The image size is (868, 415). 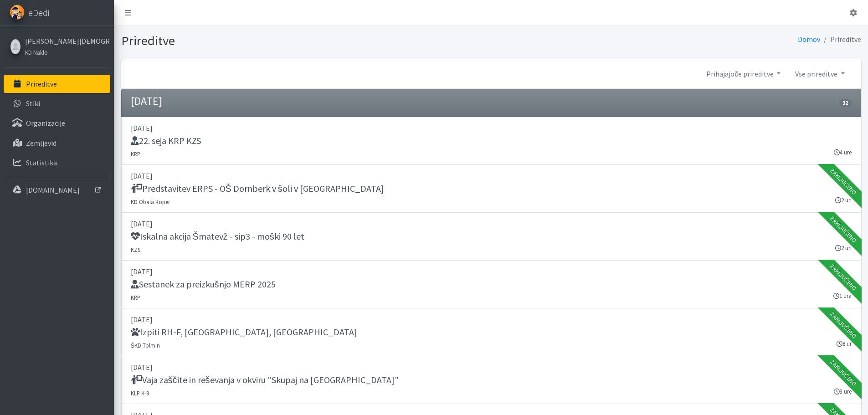 I want to click on a: Prihajajoče prireditve, so click(x=743, y=74).